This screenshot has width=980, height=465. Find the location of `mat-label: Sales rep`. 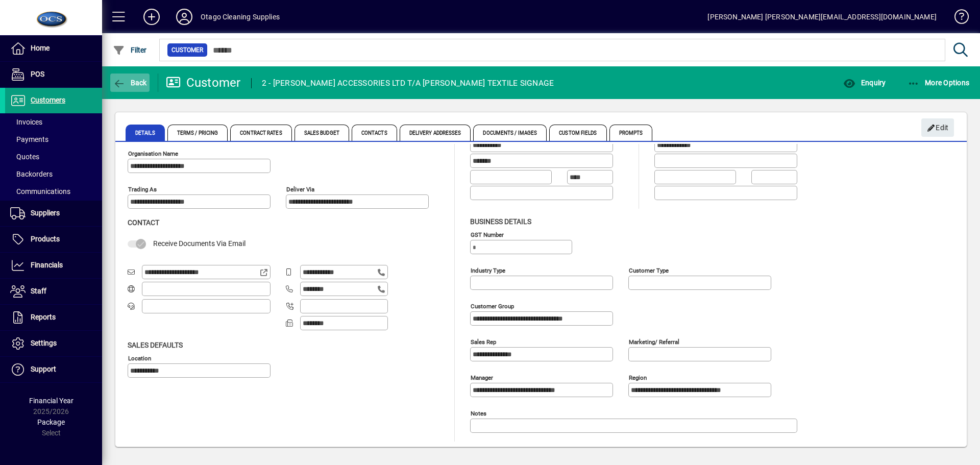

mat-label: Sales rep is located at coordinates (483, 341).